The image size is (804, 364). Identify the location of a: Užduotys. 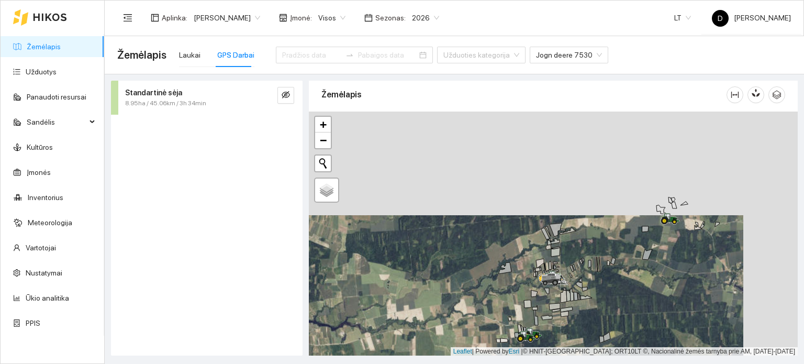
(41, 72).